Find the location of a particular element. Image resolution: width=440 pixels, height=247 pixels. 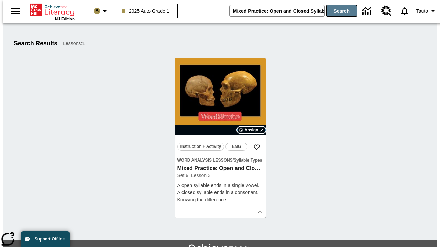

button: Instruction + Activity is located at coordinates (201, 147).